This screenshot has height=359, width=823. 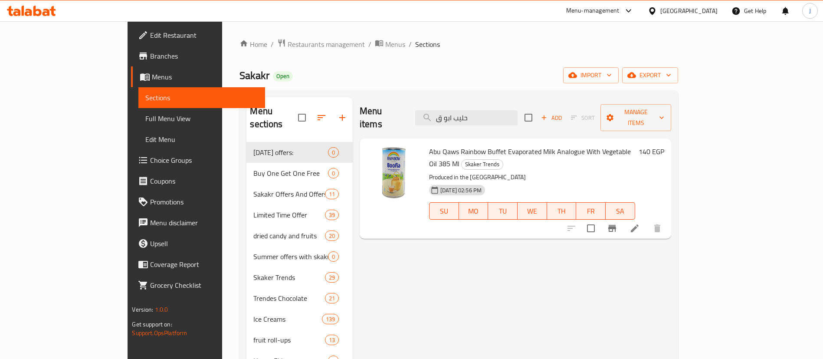 What do you see at coordinates (330, 319) in the screenshot?
I see `span: 139` at bounding box center [330, 319].